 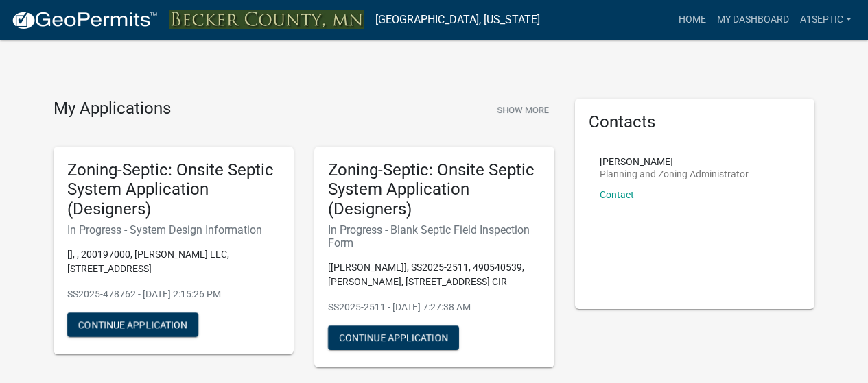 I want to click on p: Planning and Zoning Administrator, so click(x=674, y=174).